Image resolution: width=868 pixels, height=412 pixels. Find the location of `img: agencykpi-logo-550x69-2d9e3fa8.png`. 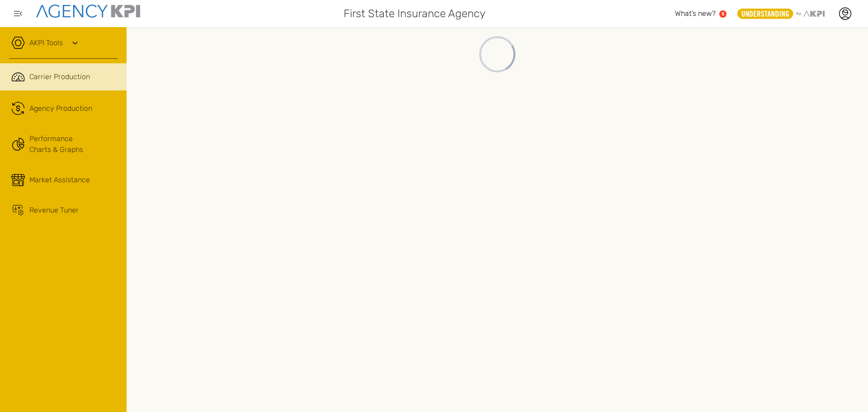

img: agencykpi-logo-550x69-2d9e3fa8.png is located at coordinates (88, 11).